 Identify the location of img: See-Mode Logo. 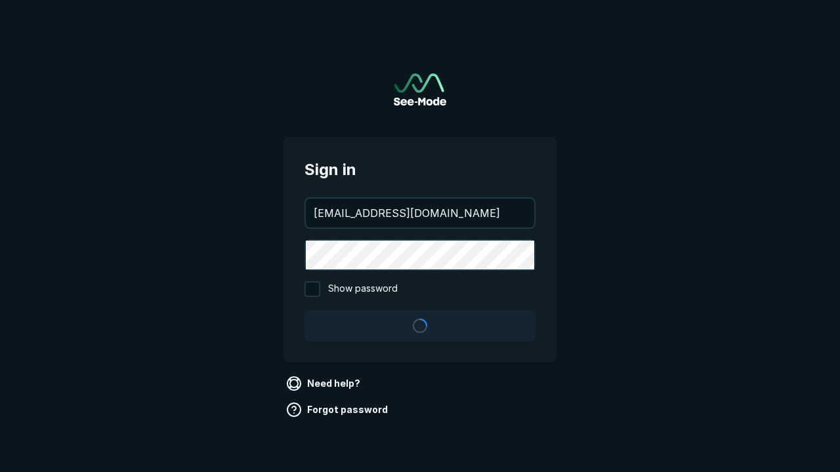
(420, 89).